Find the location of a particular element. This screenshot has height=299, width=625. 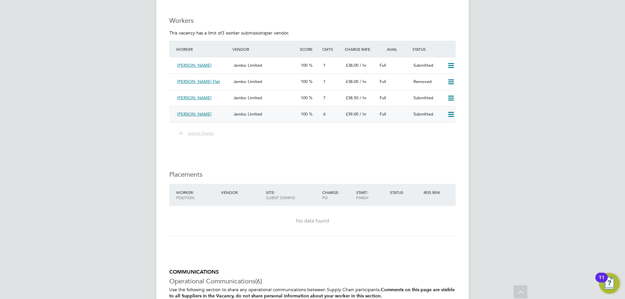

button: Open Resource Center, 11 new notifications is located at coordinates (610, 284).